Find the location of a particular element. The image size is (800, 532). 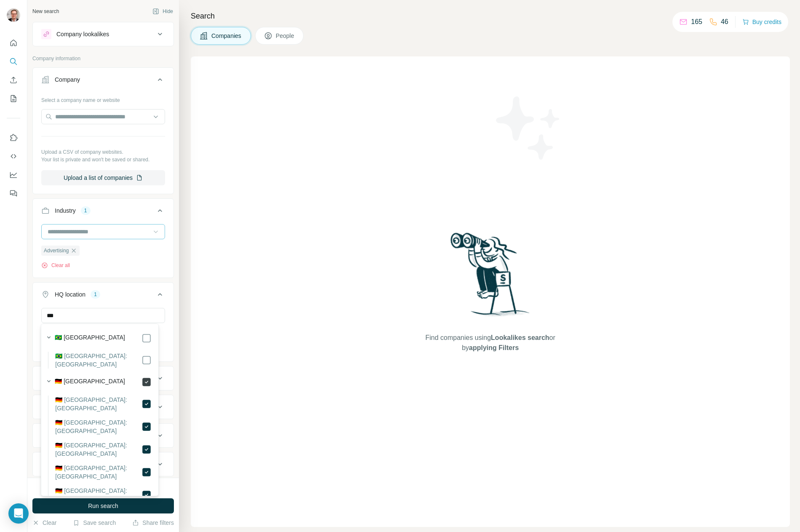

span: applying Filters is located at coordinates (494, 348).